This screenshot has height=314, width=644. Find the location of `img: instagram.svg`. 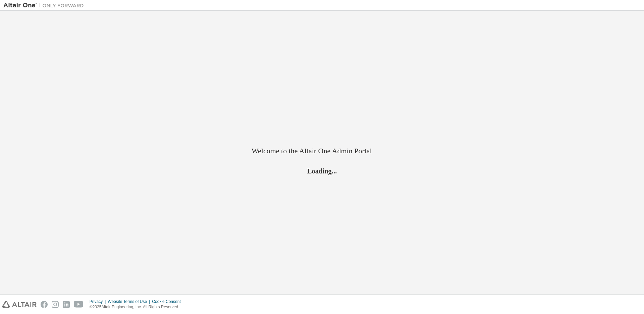

img: instagram.svg is located at coordinates (55, 305).